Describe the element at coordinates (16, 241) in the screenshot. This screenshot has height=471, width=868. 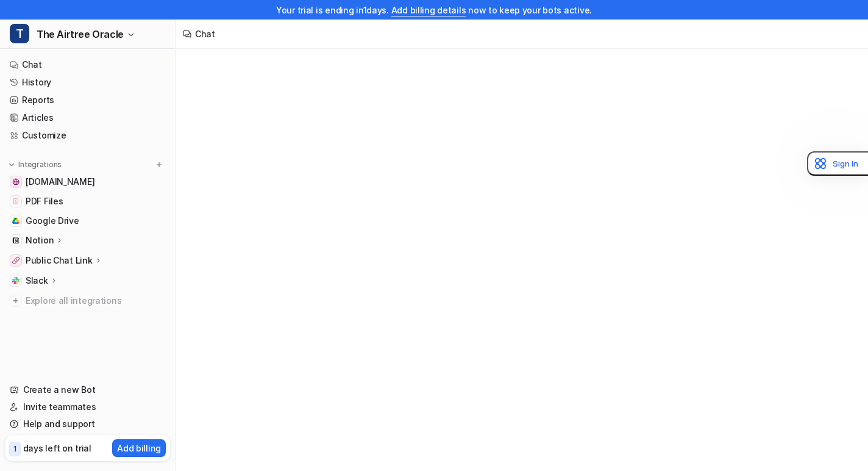
I see `img: Notion` at that location.